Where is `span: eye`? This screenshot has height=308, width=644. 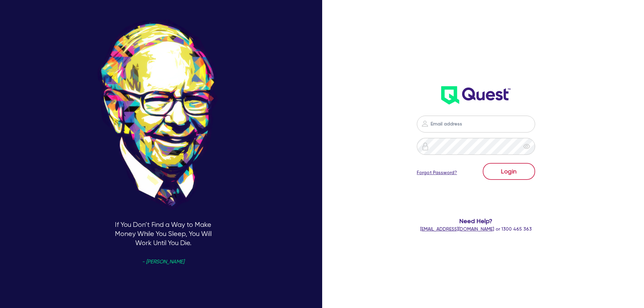 span: eye is located at coordinates (527, 146).